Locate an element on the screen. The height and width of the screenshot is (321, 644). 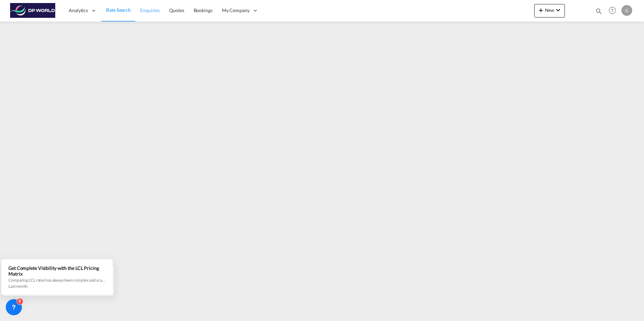
md-icon: icon-chevron-down is located at coordinates (558, 10).